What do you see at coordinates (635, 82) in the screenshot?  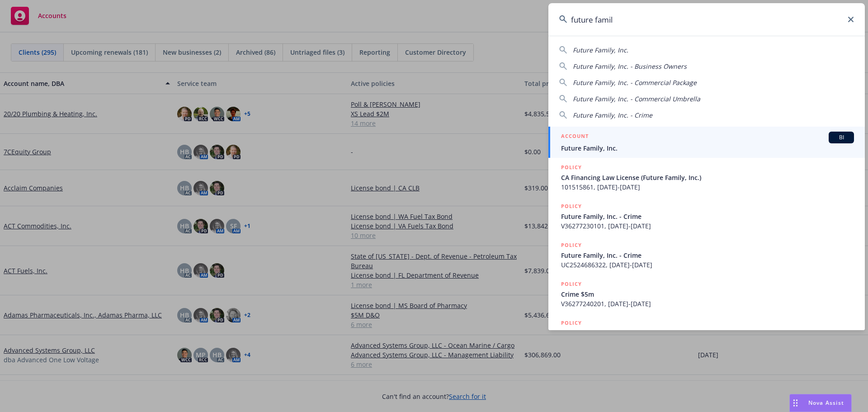 I see `span: Future Family, Inc. - Commercial Package` at bounding box center [635, 82].